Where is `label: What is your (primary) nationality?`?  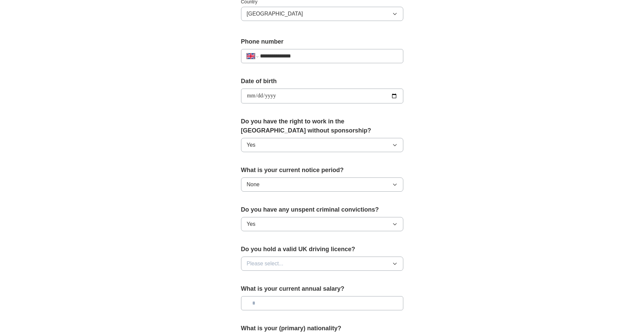 label: What is your (primary) nationality? is located at coordinates (322, 328).